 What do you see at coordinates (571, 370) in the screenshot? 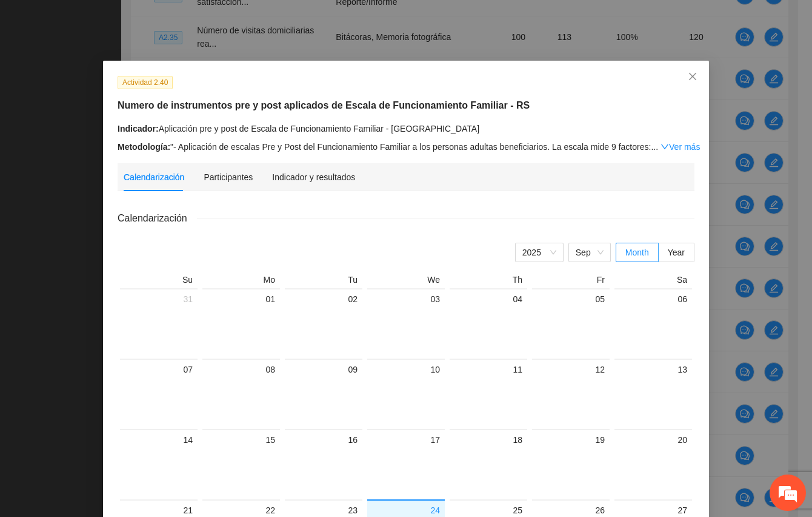
I see `div: 12` at bounding box center [571, 370].